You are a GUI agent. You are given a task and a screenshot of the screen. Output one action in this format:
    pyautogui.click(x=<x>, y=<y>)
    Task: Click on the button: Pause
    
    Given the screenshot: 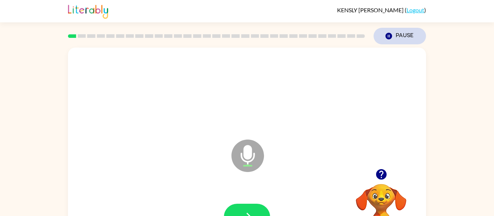 What is the action you would take?
    pyautogui.click(x=399, y=36)
    